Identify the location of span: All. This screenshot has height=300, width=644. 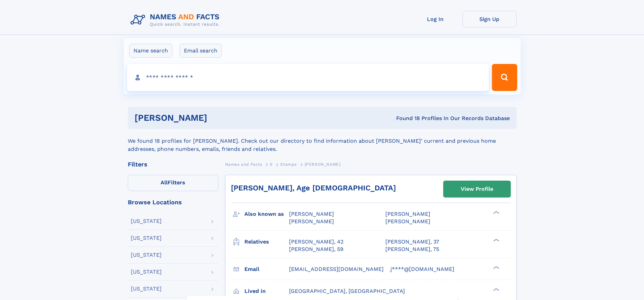
(164, 182).